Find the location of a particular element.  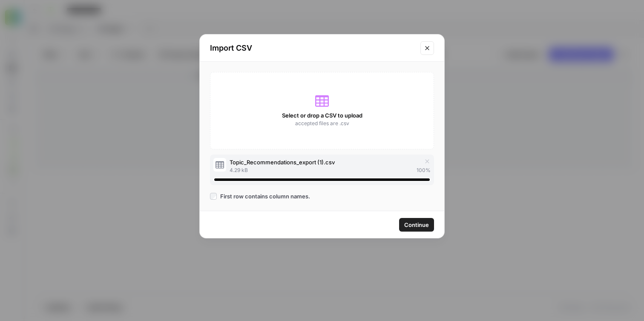

span: First row contains column names. is located at coordinates (265, 196).